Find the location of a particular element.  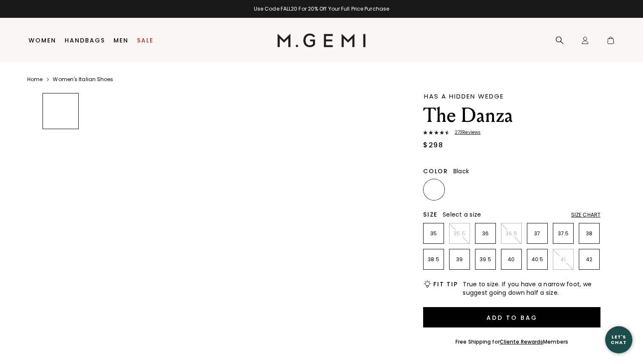

a: Women is located at coordinates (42, 40).